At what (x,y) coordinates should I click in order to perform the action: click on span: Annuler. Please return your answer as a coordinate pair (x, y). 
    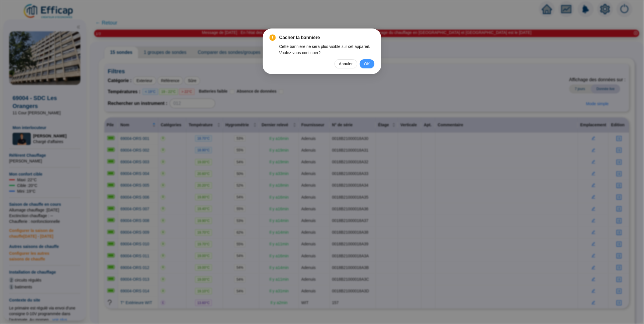
    Looking at the image, I should click on (346, 64).